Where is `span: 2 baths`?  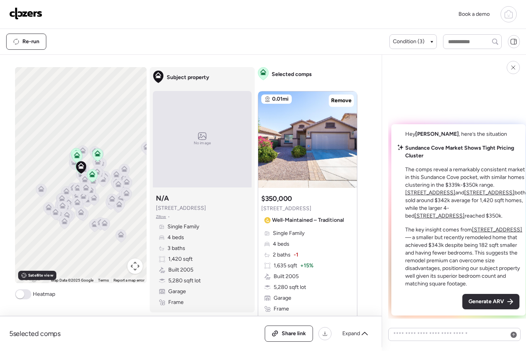 span: 2 baths is located at coordinates (282, 255).